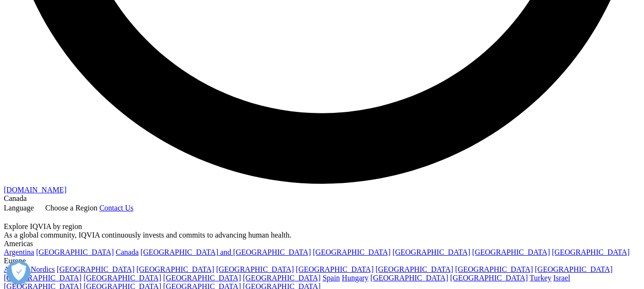 This screenshot has width=644, height=289. What do you see at coordinates (127, 252) in the screenshot?
I see `a: Canada` at bounding box center [127, 252].